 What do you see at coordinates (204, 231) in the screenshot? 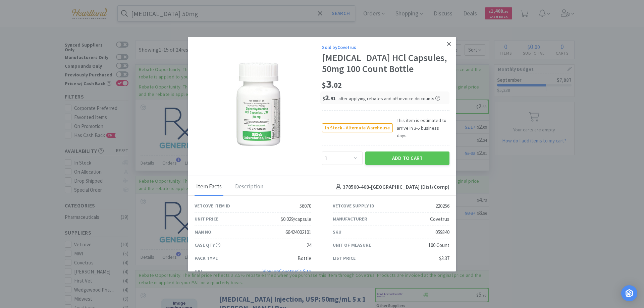
I see `div: Man No.` at bounding box center [204, 231].